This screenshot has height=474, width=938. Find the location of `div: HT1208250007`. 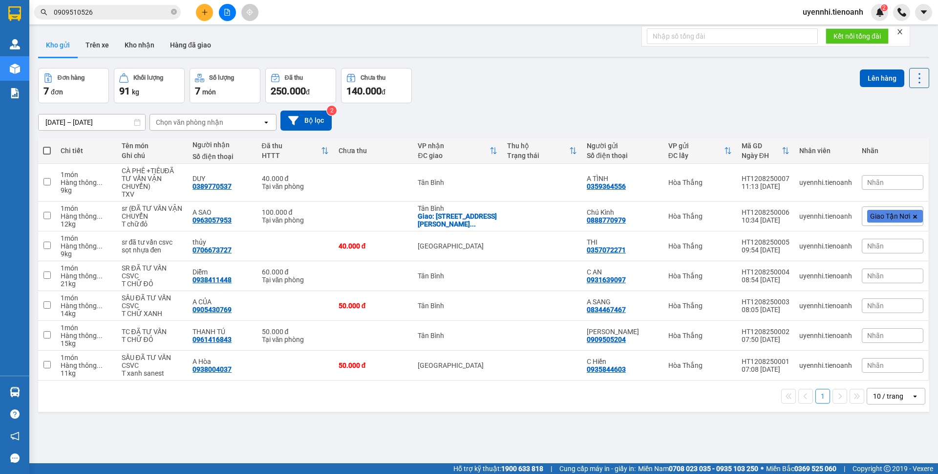

div: HT1208250007 is located at coordinates (766, 178).